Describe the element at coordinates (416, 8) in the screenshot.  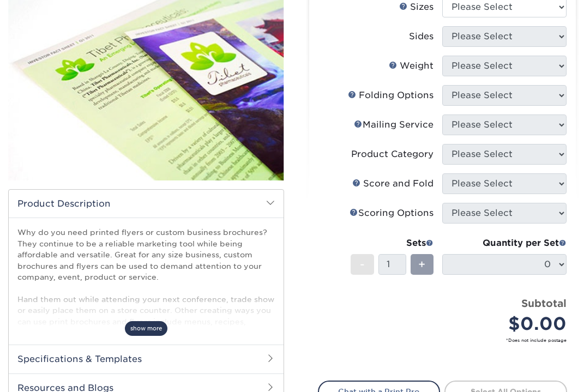
I see `div: Sizes` at that location.